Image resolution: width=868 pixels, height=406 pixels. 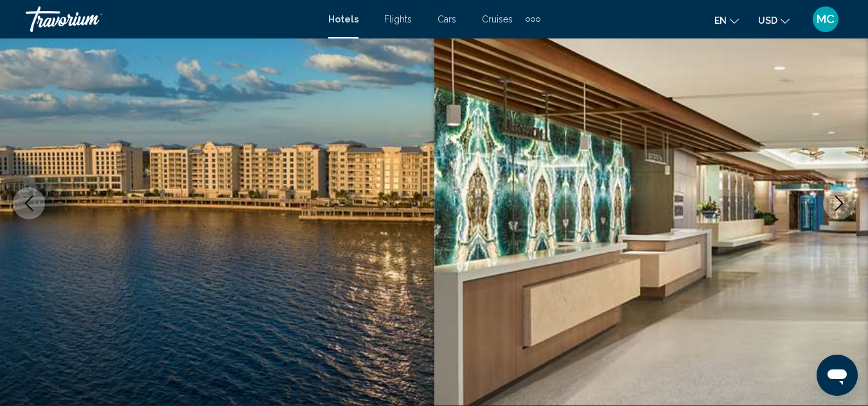 What do you see at coordinates (446, 19) in the screenshot?
I see `span: Cars` at bounding box center [446, 19].